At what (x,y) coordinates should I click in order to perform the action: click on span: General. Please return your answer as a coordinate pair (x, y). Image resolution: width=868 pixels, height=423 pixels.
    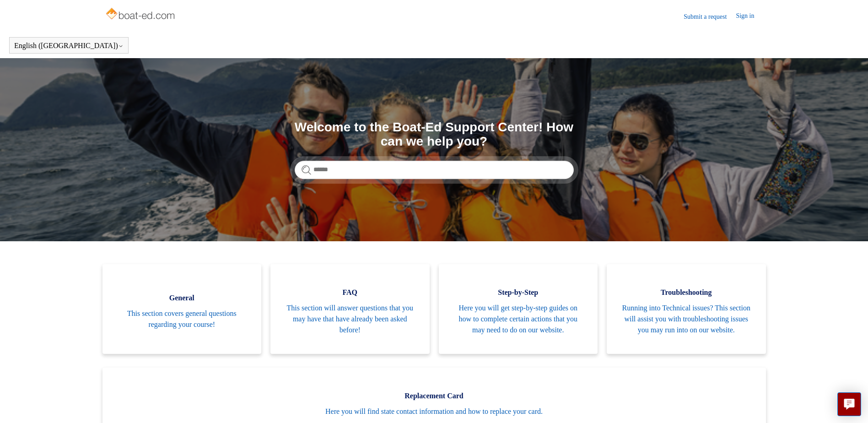
    Looking at the image, I should click on (182, 298).